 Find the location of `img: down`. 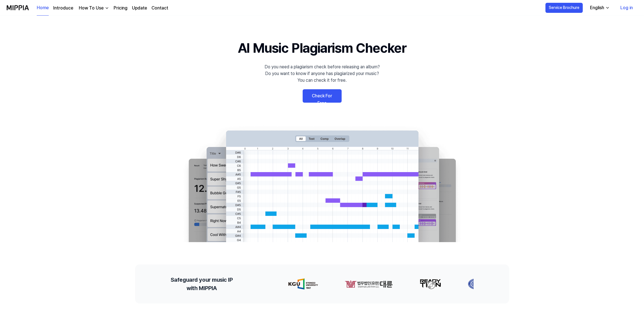

img: down is located at coordinates (107, 8).